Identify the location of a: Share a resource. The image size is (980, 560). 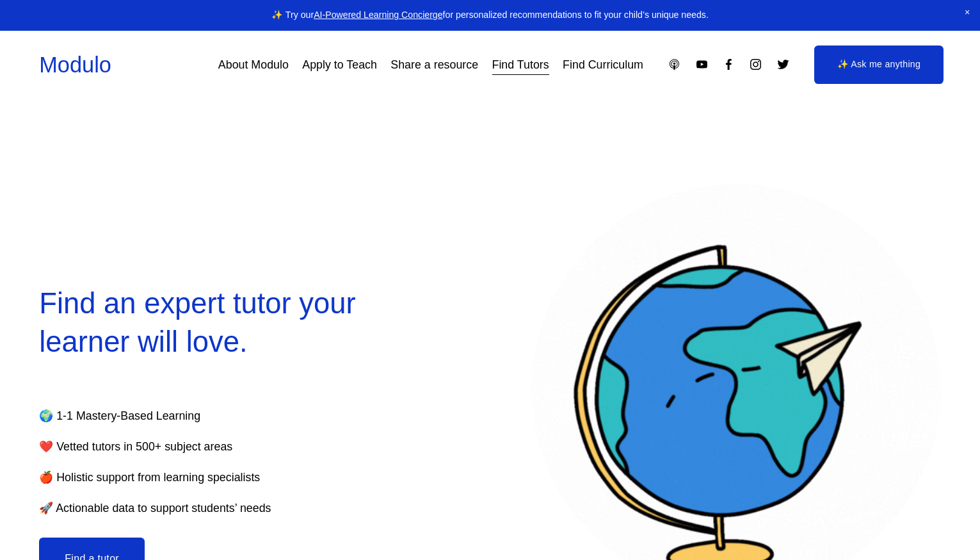
(434, 64).